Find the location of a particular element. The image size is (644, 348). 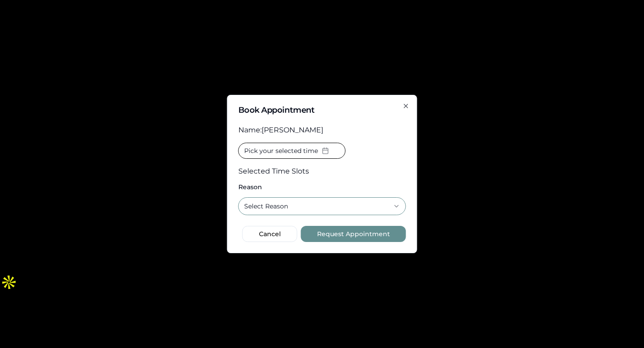

h2: Book Appointment is located at coordinates (322, 110).